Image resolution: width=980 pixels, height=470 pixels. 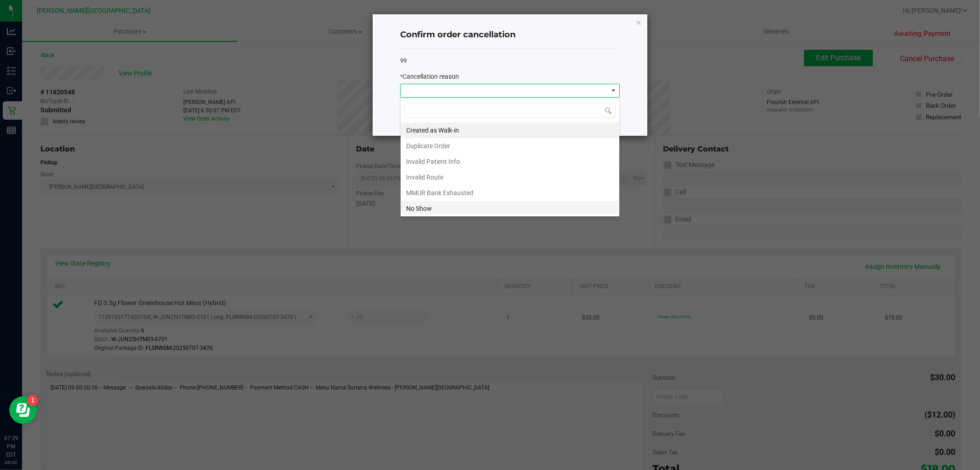 I want to click on li: Invalid Route, so click(x=510, y=177).